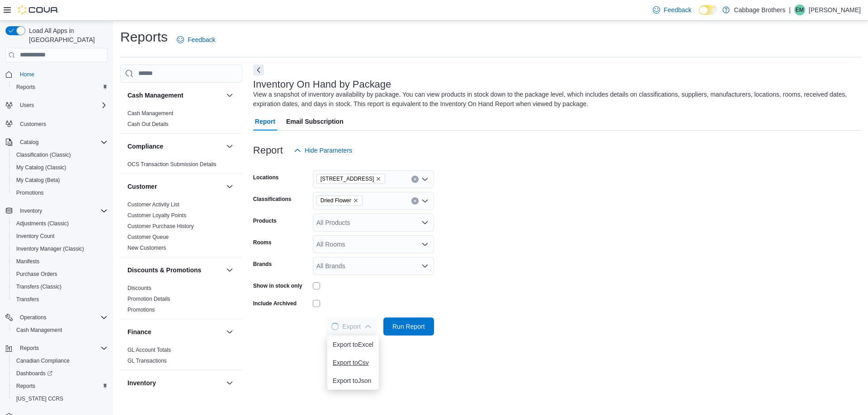 The height and width of the screenshot is (415, 868). Describe the element at coordinates (60, 180) in the screenshot. I see `button: My Catalog (Beta)` at that location.